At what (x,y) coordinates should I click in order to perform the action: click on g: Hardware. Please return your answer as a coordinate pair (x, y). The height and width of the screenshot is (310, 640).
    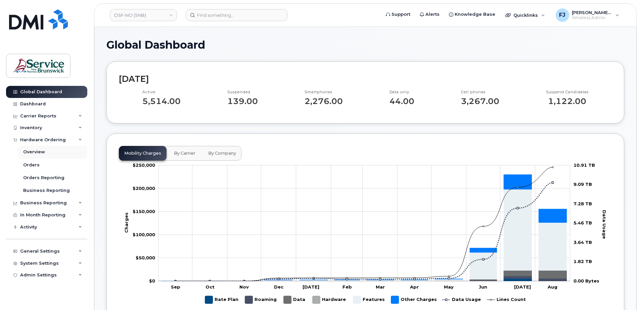
    Looking at the image, I should click on (329, 300).